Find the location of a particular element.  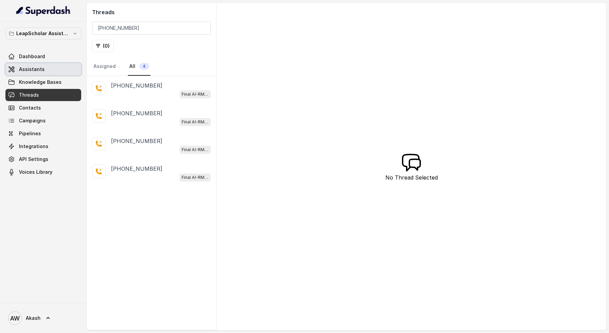

span: 4 is located at coordinates (144, 66).